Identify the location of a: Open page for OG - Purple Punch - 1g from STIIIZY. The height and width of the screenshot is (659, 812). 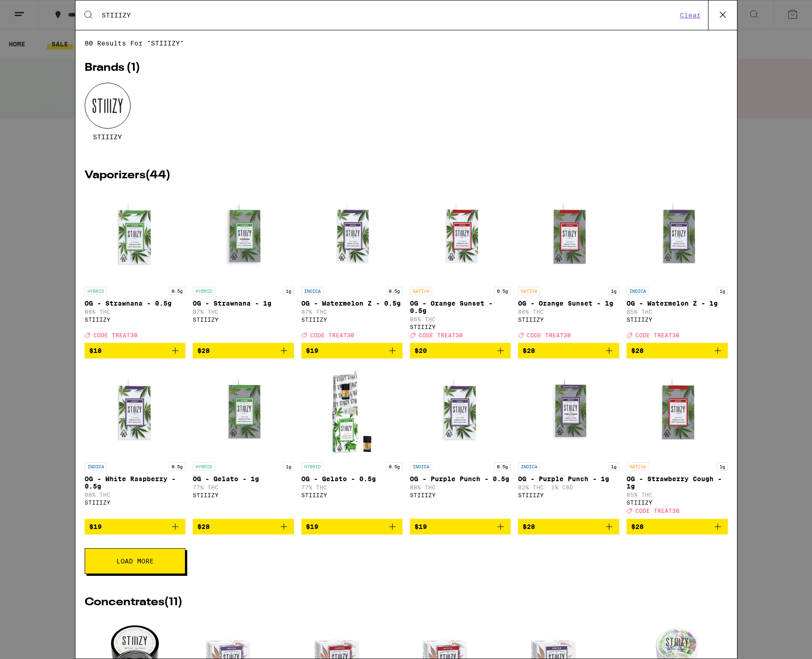
(568, 442).